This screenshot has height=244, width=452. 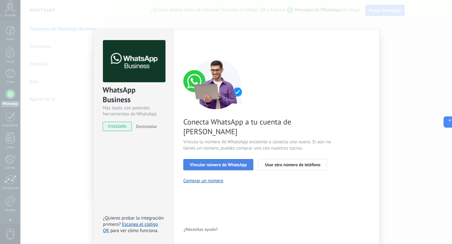 I want to click on button: Usar otro número de teléfono, so click(x=293, y=165).